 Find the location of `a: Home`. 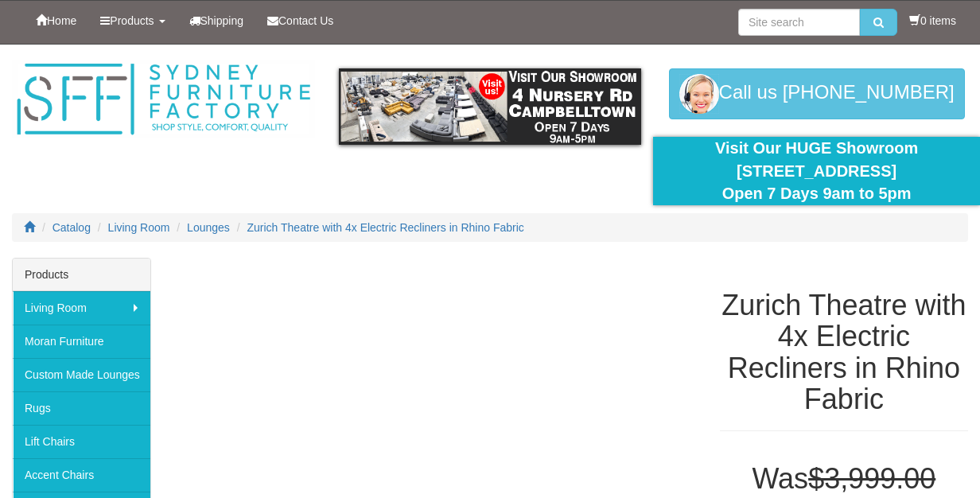

a: Home is located at coordinates (56, 21).